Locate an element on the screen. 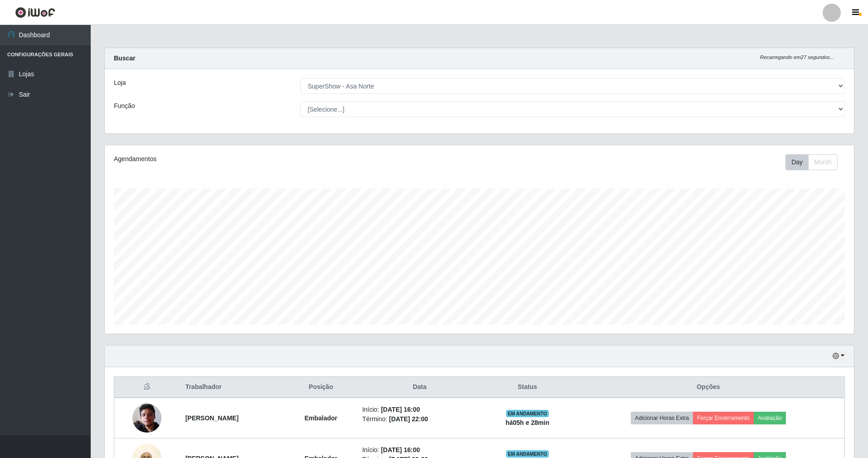 The height and width of the screenshot is (458, 868). button: Adicionar Horas Extra is located at coordinates (661, 418).